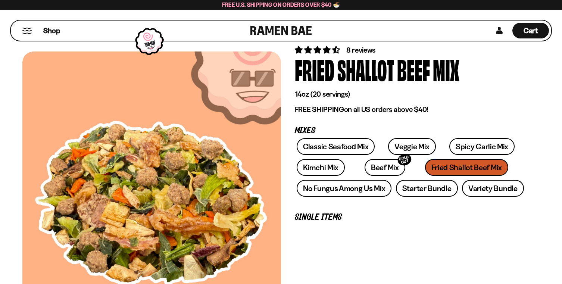  Describe the element at coordinates (385, 167) in the screenshot. I see `a: Beef MixSOLD OUT` at that location.